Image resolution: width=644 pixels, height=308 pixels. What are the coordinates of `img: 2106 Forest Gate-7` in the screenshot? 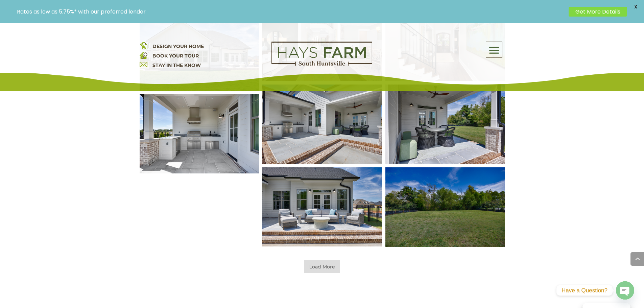 It's located at (445, 207).